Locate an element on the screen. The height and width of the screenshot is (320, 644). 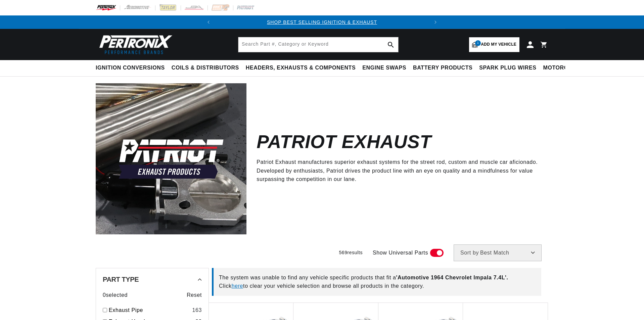
summary: Engine Swaps is located at coordinates (384, 68).